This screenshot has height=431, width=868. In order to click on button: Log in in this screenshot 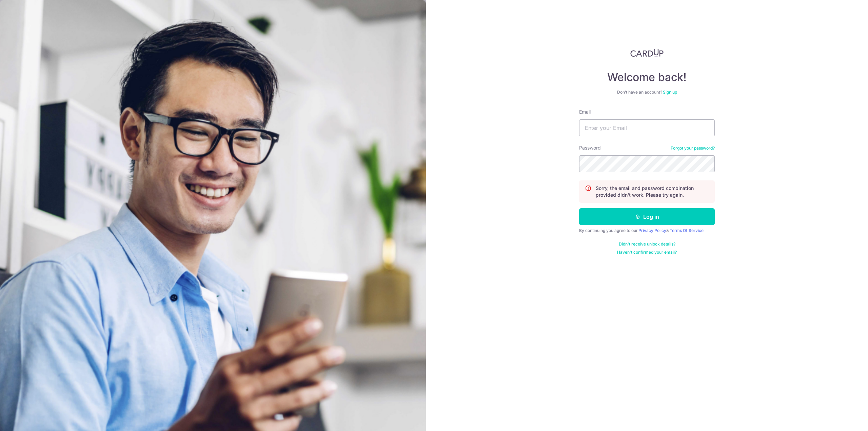, I will do `click(647, 217)`.